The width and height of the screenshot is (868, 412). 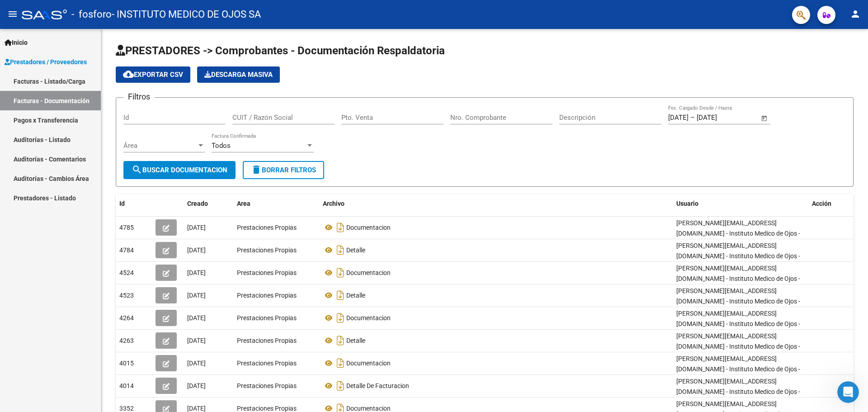 What do you see at coordinates (678, 118) in the screenshot?
I see `input: Fecha inicio` at bounding box center [678, 118].